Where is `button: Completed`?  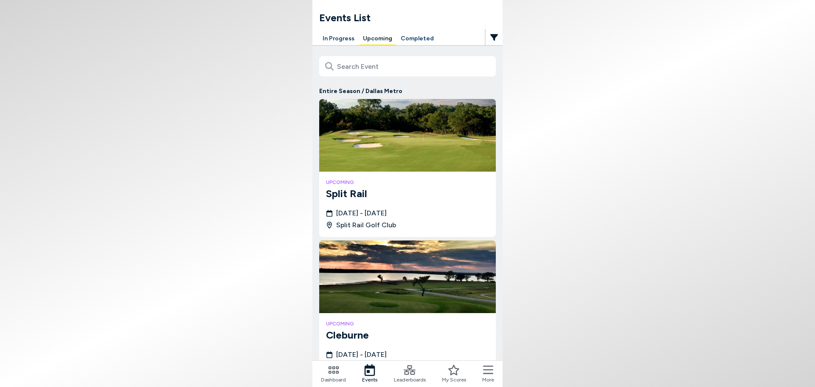 button: Completed is located at coordinates (417, 39).